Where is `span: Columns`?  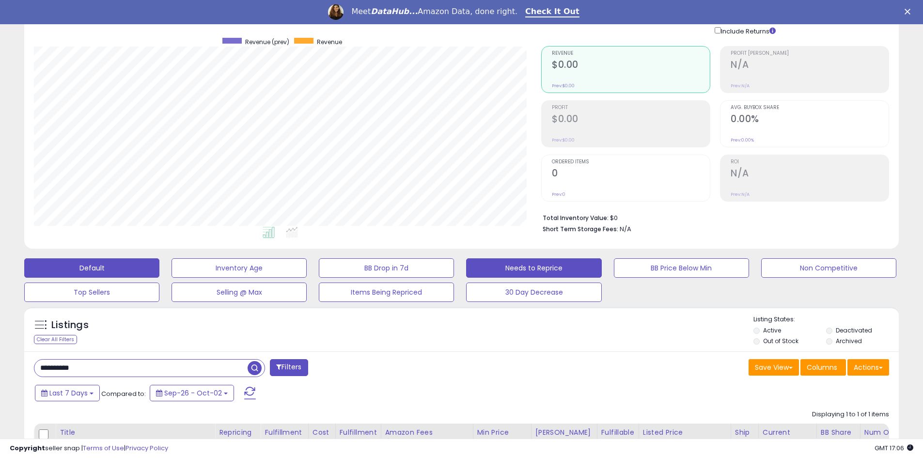
span: Columns is located at coordinates (821, 367).